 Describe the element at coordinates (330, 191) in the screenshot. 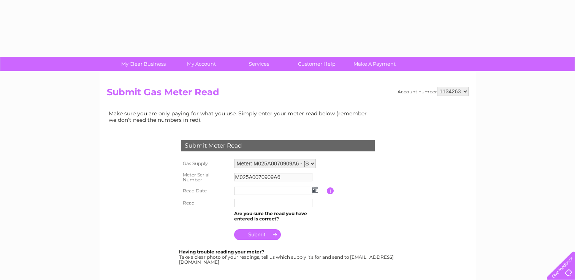

I see `input: Information` at that location.